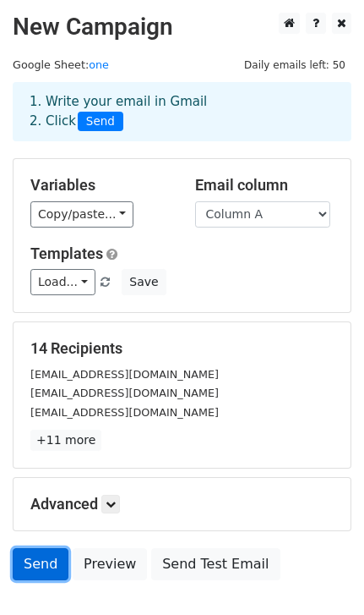 Image resolution: width=364 pixels, height=615 pixels. Describe the element at coordinates (182, 27) in the screenshot. I see `h2: New Campaign` at that location.